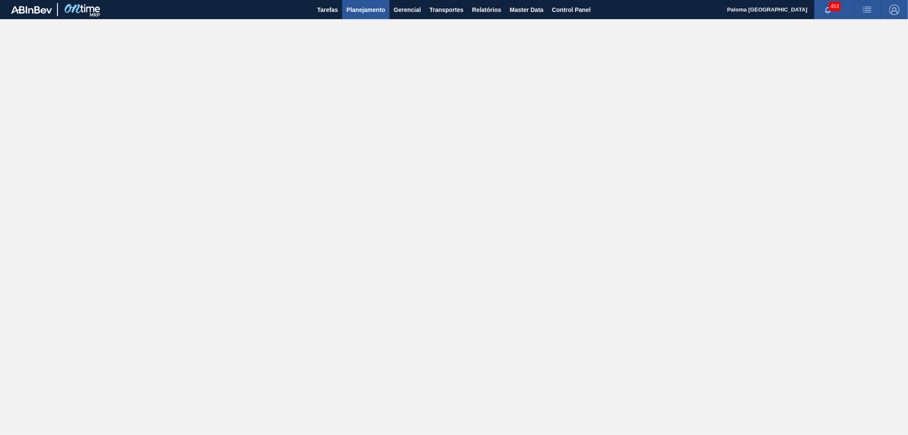  Describe the element at coordinates (447, 10) in the screenshot. I see `span: Transportes` at that location.